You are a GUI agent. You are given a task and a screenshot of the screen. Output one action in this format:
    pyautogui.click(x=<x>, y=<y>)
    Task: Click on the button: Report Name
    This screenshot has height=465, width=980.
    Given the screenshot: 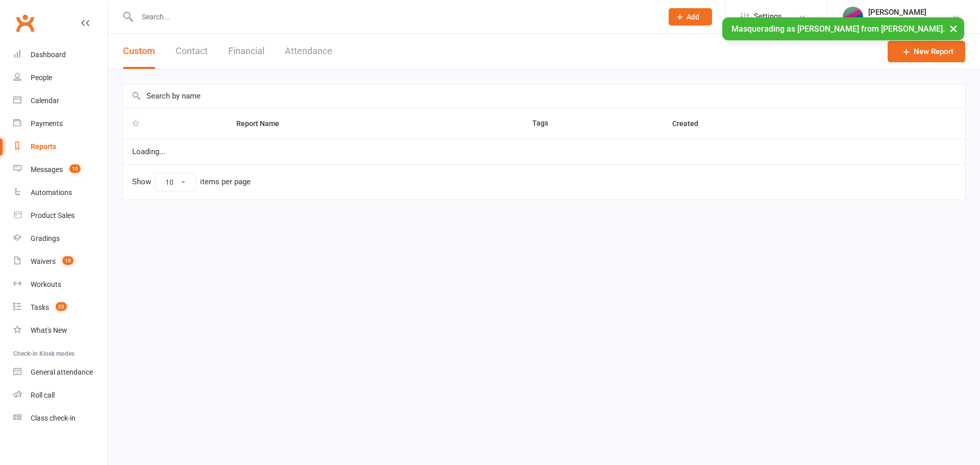 What is the action you would take?
    pyautogui.click(x=264, y=124)
    